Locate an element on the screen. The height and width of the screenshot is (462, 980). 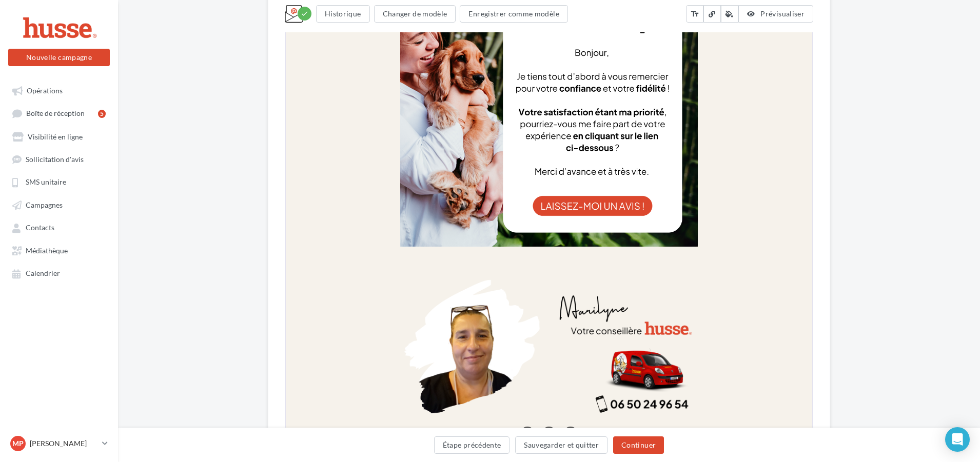
a: Calendrier is located at coordinates (59, 272).